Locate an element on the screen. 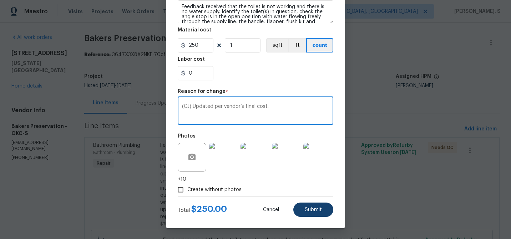 Image resolution: width=511 pixels, height=239 pixels. h5: Labor cost is located at coordinates (191, 59).